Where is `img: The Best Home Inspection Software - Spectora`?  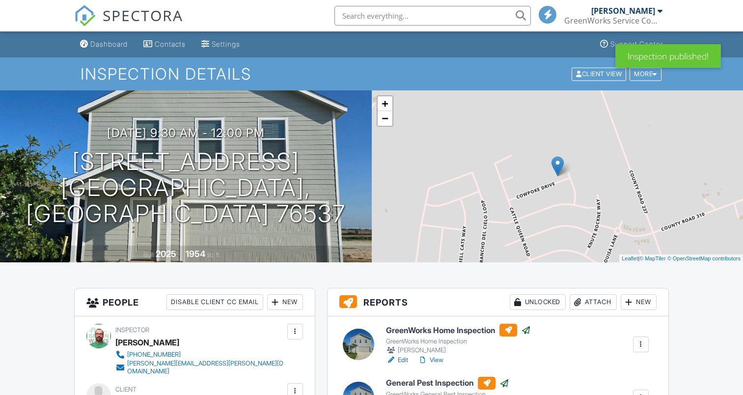
img: The Best Home Inspection Software - Spectora is located at coordinates (85, 16).